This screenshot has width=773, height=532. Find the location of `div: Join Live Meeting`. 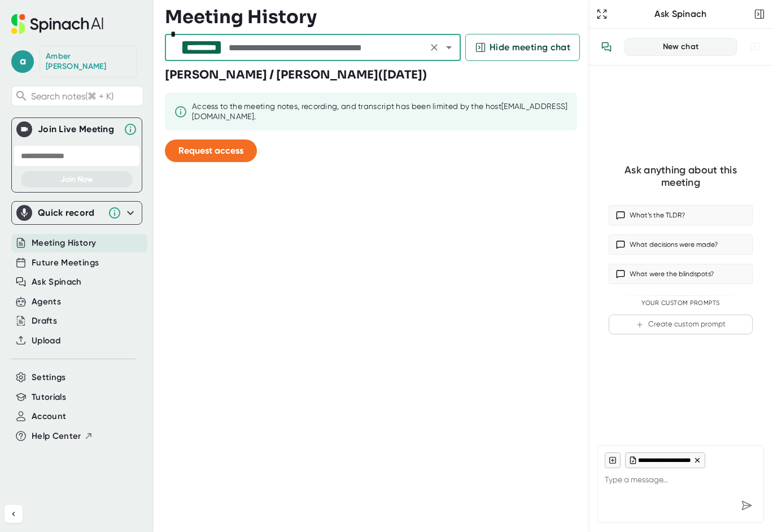

div: Join Live Meeting is located at coordinates (78, 129).